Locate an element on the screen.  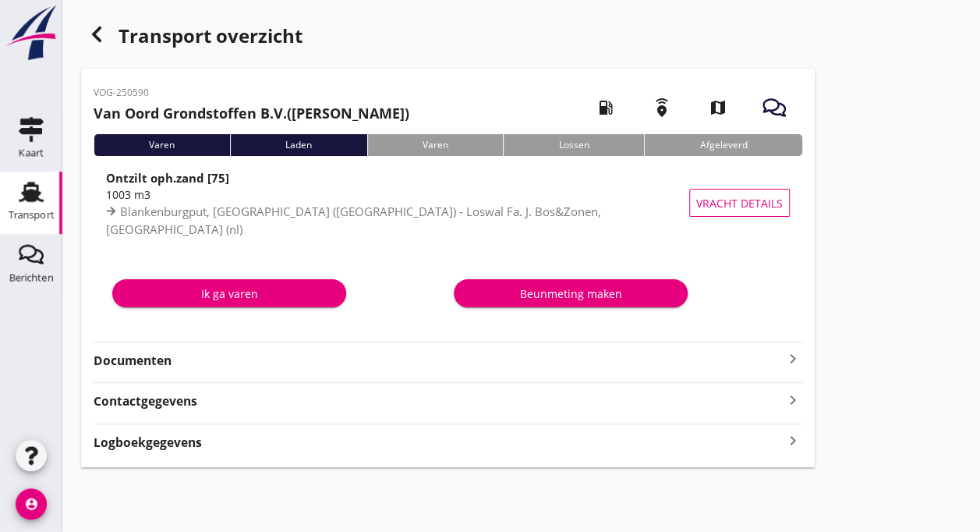
strong: Documenten is located at coordinates (438, 360).